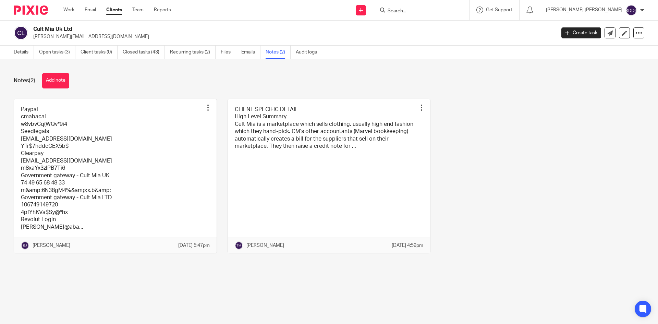  Describe the element at coordinates (24, 52) in the screenshot. I see `a: Details` at that location.